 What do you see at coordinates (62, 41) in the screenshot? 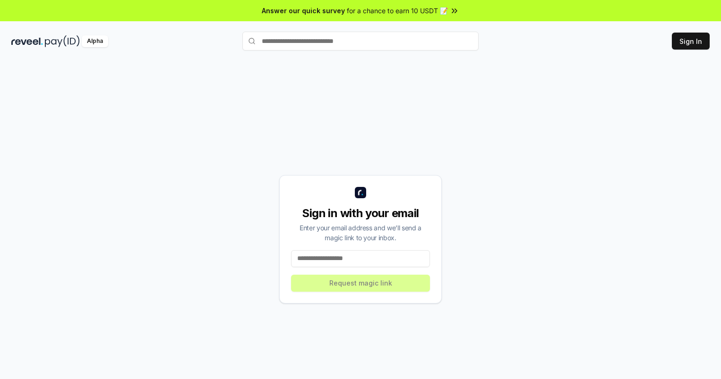
I see `img: pay_id` at bounding box center [62, 41].